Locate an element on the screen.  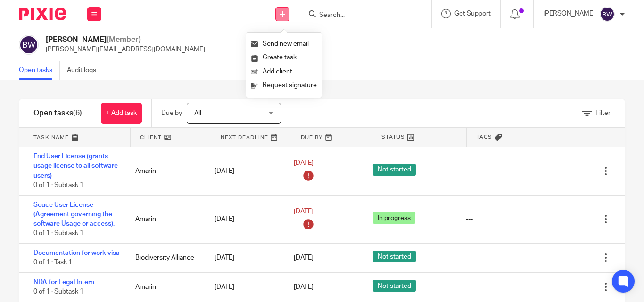
a: Send new email is located at coordinates (284, 43).